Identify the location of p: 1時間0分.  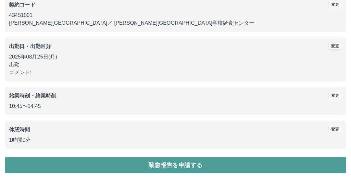
(175, 140).